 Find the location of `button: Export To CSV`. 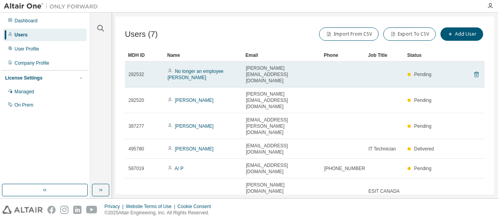

button: Export To CSV is located at coordinates (410, 34).